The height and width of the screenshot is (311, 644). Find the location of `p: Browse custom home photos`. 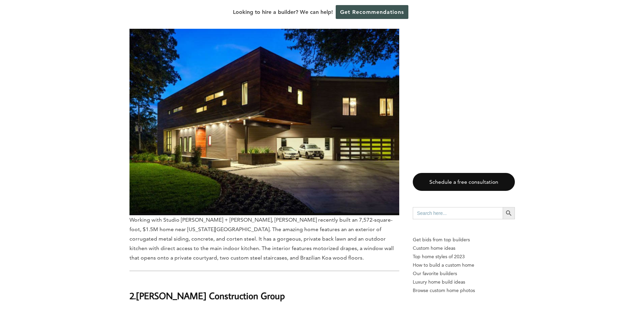

p: Browse custom home photos is located at coordinates (464, 290).